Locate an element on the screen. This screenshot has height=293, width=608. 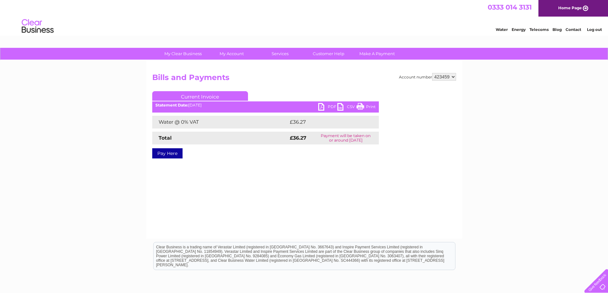
strong: Total is located at coordinates (165, 138).